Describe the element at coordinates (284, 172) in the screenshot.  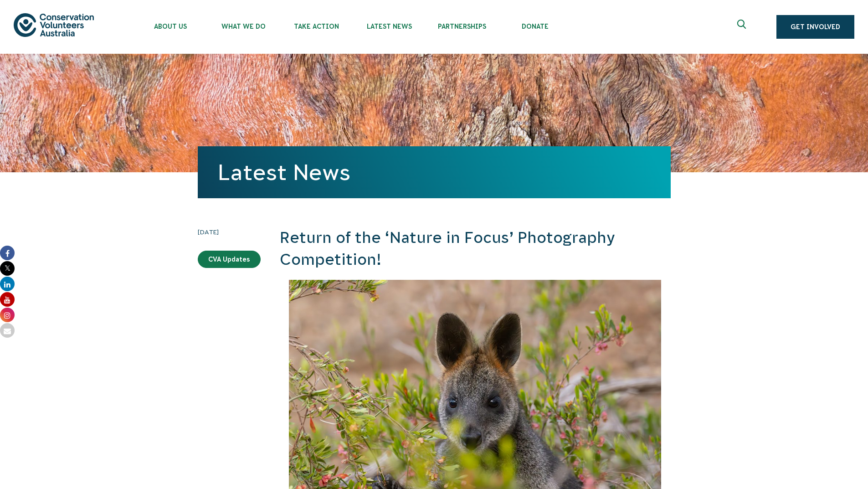
I see `a: Latest News` at that location.